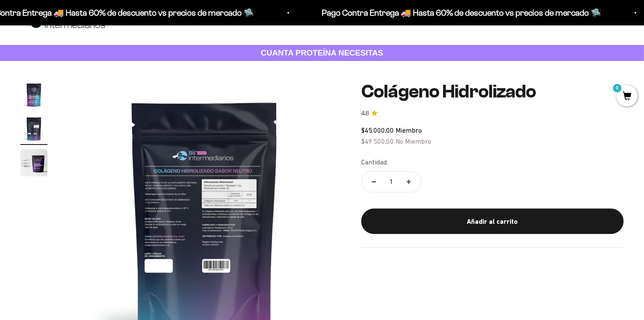  What do you see at coordinates (34, 164) in the screenshot?
I see `button: Ir al artículo 3` at bounding box center [34, 164].